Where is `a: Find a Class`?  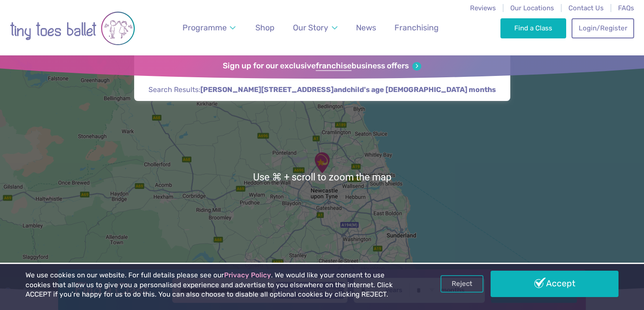 a: Find a Class is located at coordinates (533, 28).